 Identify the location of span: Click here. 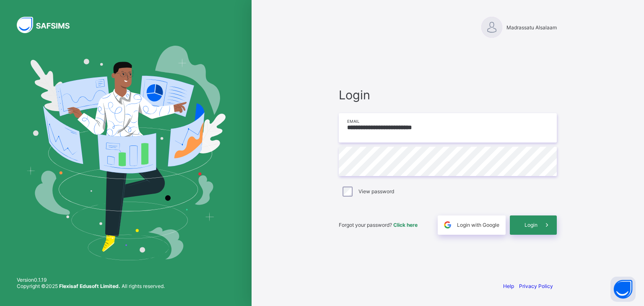
(405, 224).